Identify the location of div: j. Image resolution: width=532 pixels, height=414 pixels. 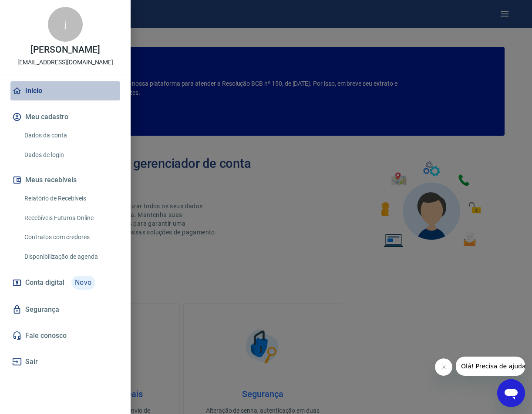
(66, 25).